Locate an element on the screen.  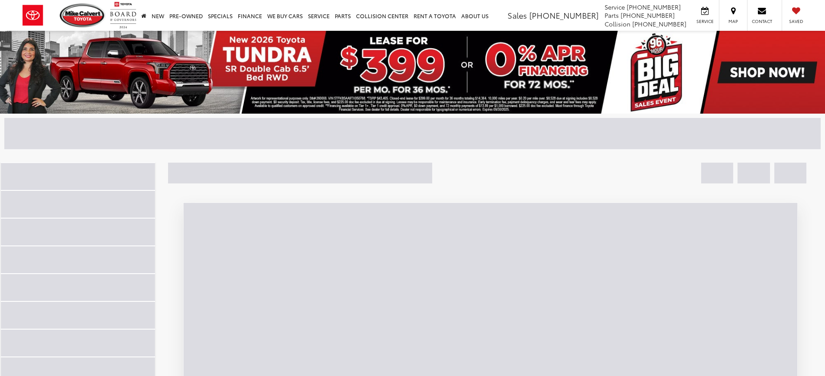
span: Collision is located at coordinates (618, 24).